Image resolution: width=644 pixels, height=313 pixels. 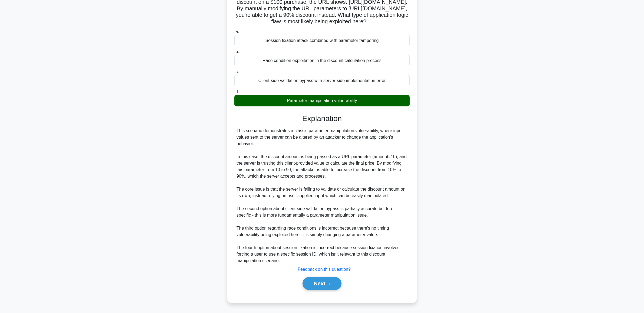 What do you see at coordinates (322, 196) in the screenshot?
I see `div: This scenario demonstrates a classic parameter manipulation vulnerability, where input values sen...` at bounding box center [322, 196].